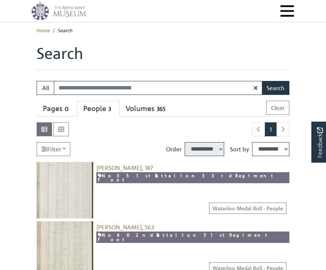 This screenshot has width=326, height=270. I want to click on div: Volumes, so click(147, 108).